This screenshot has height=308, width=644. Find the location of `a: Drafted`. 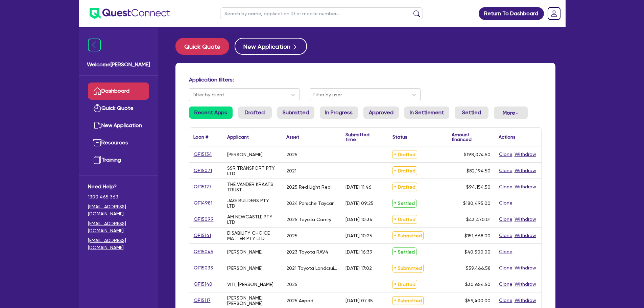

a: Drafted is located at coordinates (255, 113).